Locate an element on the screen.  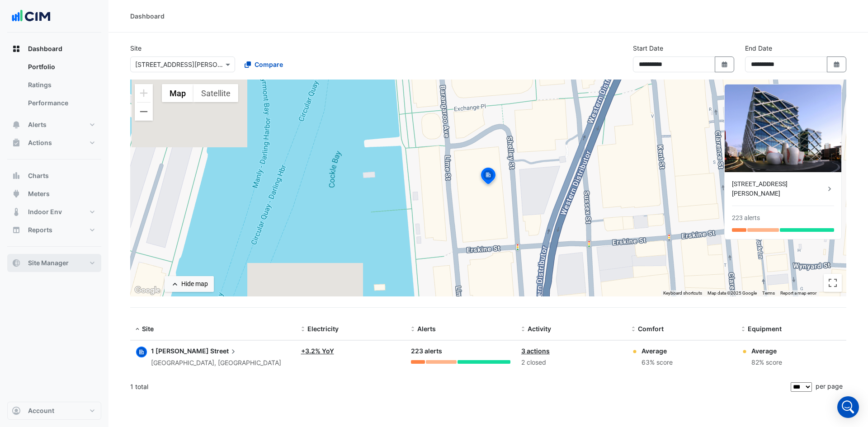
button: Reports is located at coordinates (54, 230).